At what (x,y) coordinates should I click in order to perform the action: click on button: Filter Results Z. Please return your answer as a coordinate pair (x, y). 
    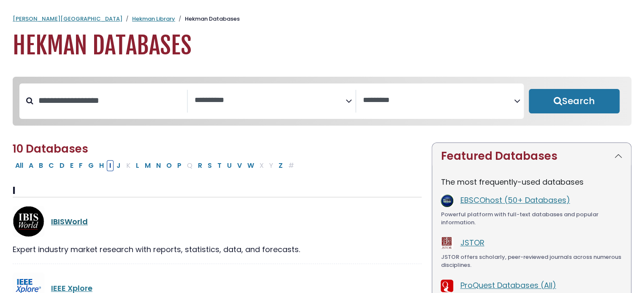
    Looking at the image, I should click on (281, 166).